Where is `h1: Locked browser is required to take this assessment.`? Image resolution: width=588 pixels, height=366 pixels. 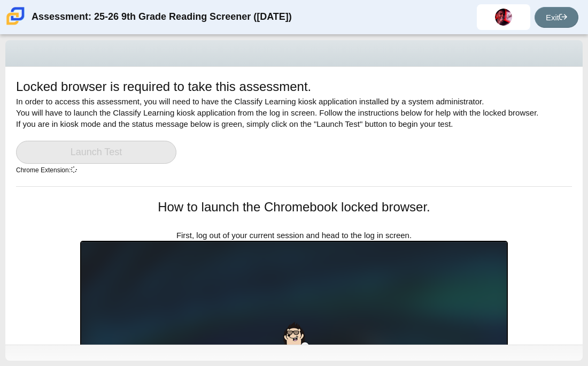 h1: Locked browser is required to take this assessment. is located at coordinates (164, 86).